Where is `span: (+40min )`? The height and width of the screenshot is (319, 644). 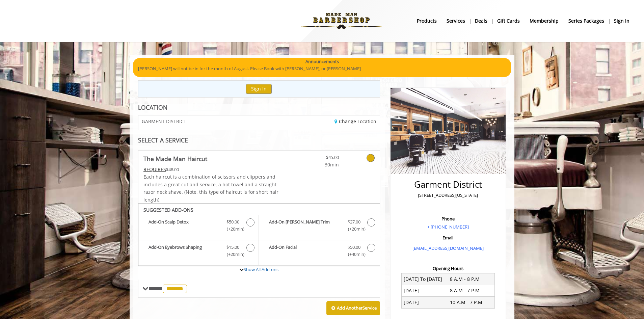
span: (+40min ) is located at coordinates (354, 254).